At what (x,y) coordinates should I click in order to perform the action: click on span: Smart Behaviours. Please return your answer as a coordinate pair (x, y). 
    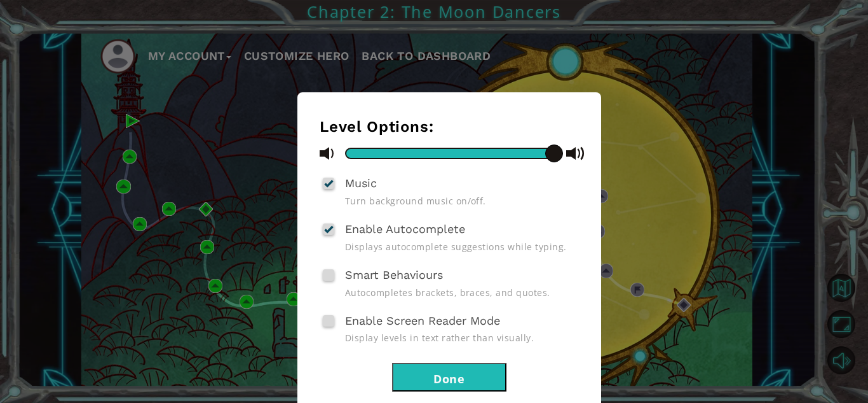
    Looking at the image, I should click on (394, 275).